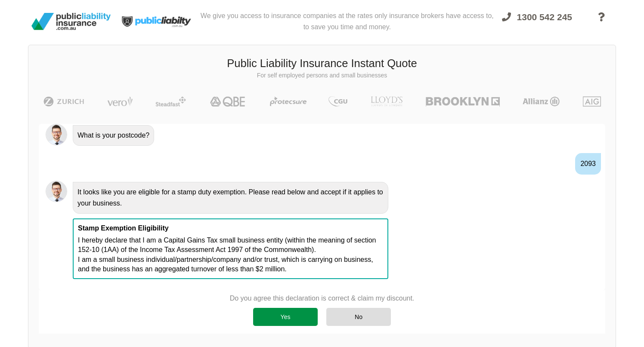 This screenshot has height=347, width=644. What do you see at coordinates (588, 164) in the screenshot?
I see `div: 2093` at bounding box center [588, 164].